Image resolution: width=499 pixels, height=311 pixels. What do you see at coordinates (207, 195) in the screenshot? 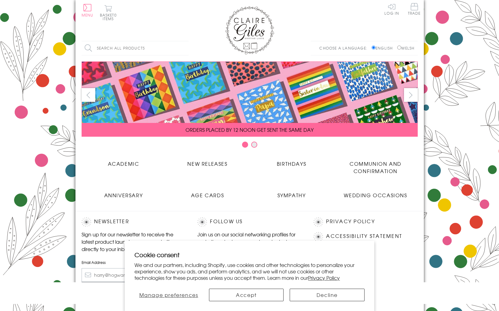
I see `span: Age Cards` at bounding box center [207, 195].